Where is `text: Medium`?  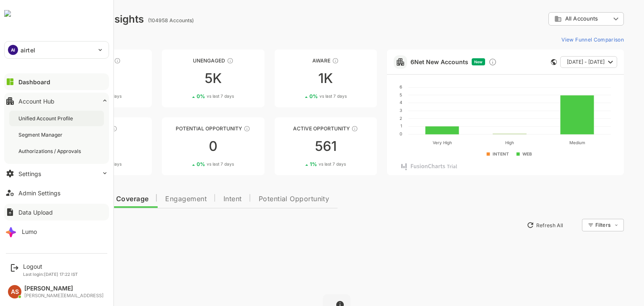
text: Medium is located at coordinates (548, 142).